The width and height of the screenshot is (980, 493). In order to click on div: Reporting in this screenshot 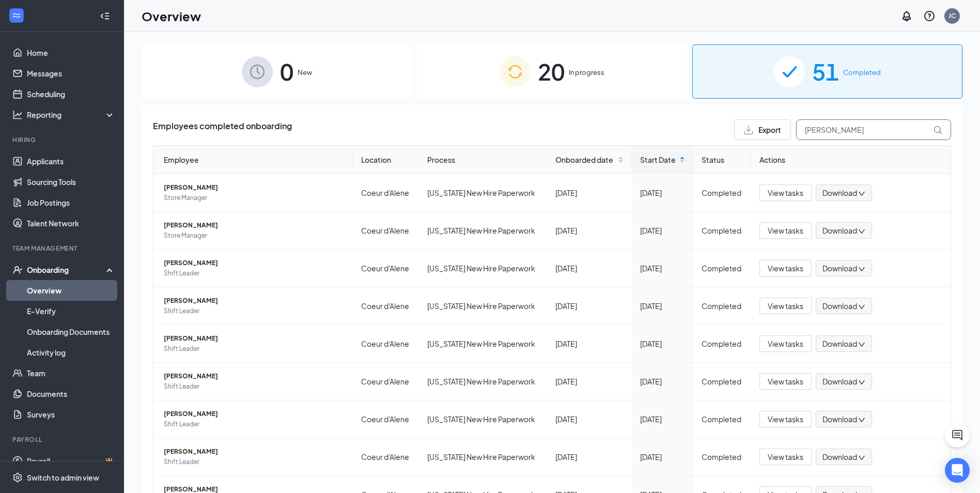, I will do `click(71, 115)`.